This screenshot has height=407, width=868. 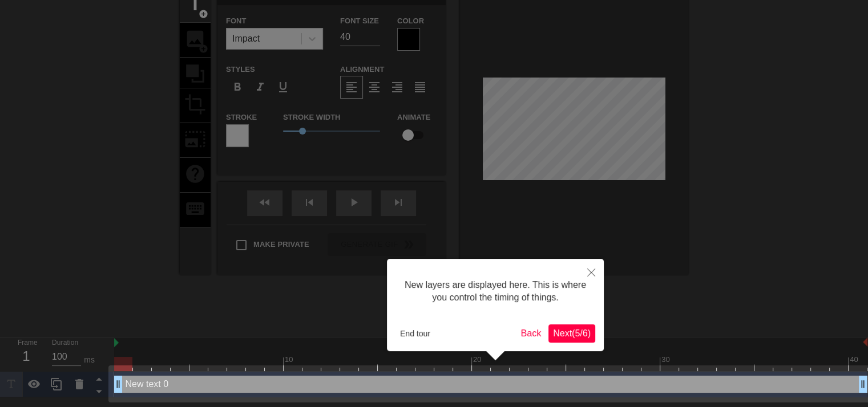 What do you see at coordinates (591, 272) in the screenshot?
I see `button: Close` at bounding box center [591, 272].